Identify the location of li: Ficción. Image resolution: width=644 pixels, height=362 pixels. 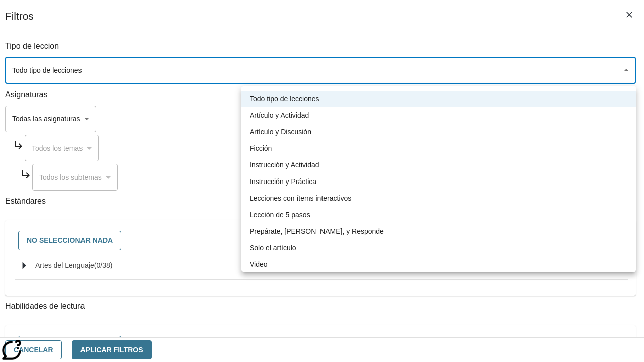
(439, 149).